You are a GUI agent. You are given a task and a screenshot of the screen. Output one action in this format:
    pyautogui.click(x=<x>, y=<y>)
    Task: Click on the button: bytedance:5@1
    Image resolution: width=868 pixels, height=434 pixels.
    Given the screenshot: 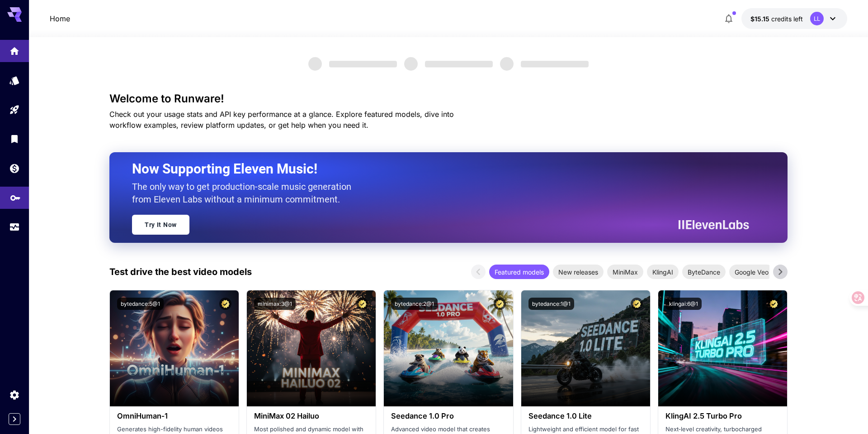 What is the action you would take?
    pyautogui.click(x=141, y=303)
    